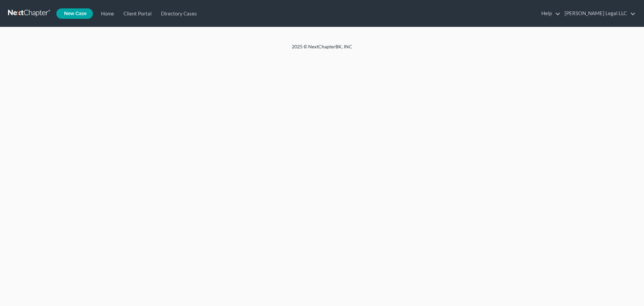  What do you see at coordinates (322, 49) in the screenshot?
I see `div: 2025 © NextChapterBK, INC` at bounding box center [322, 49].